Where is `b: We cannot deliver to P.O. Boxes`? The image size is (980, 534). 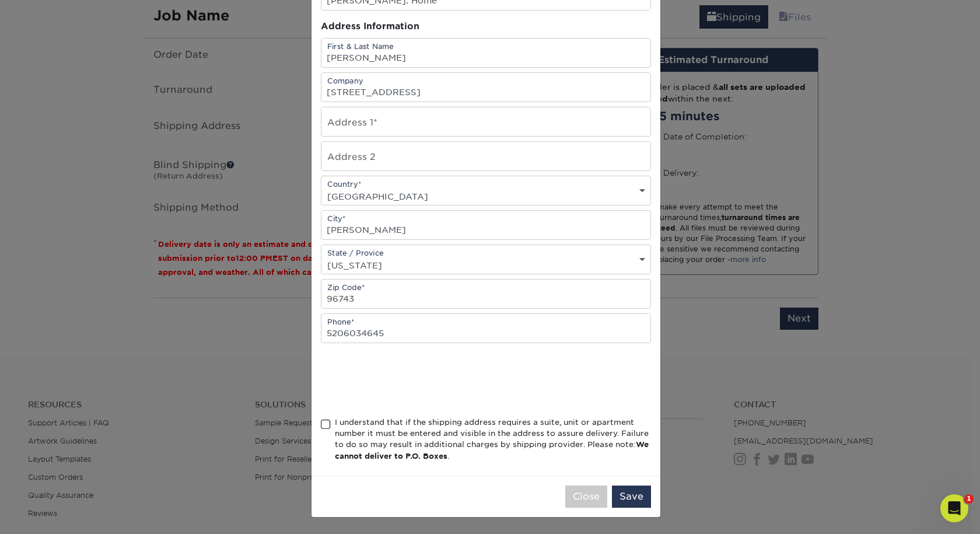
b: We cannot deliver to P.O. Boxes is located at coordinates (492, 450).